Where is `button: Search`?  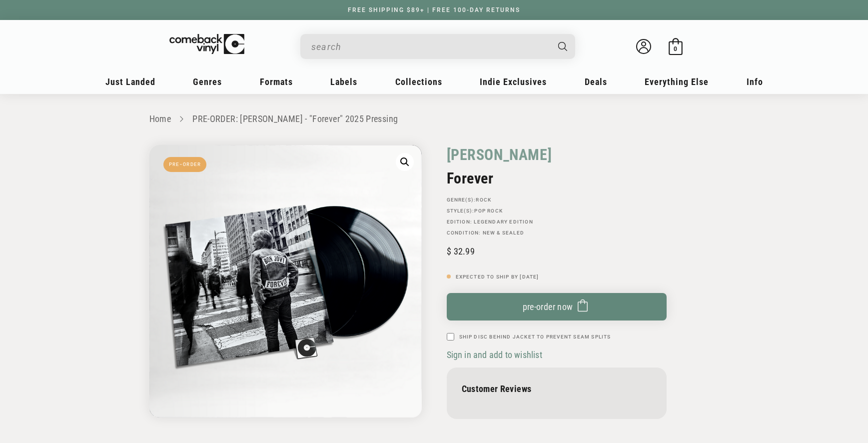 button: Search is located at coordinates (563, 46).